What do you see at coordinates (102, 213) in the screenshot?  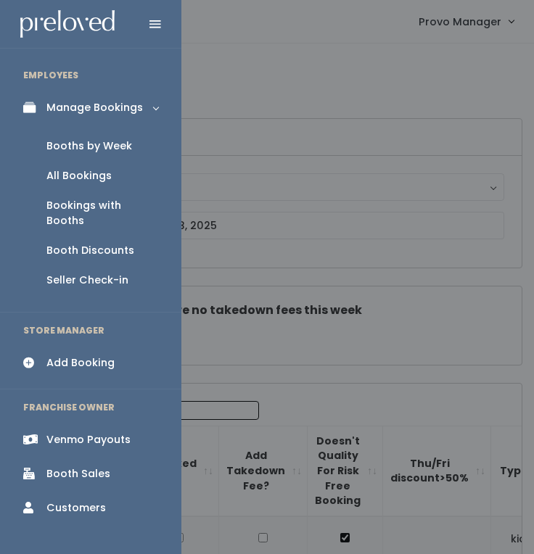 I see `div: Bookings with Booths` at bounding box center [102, 213].